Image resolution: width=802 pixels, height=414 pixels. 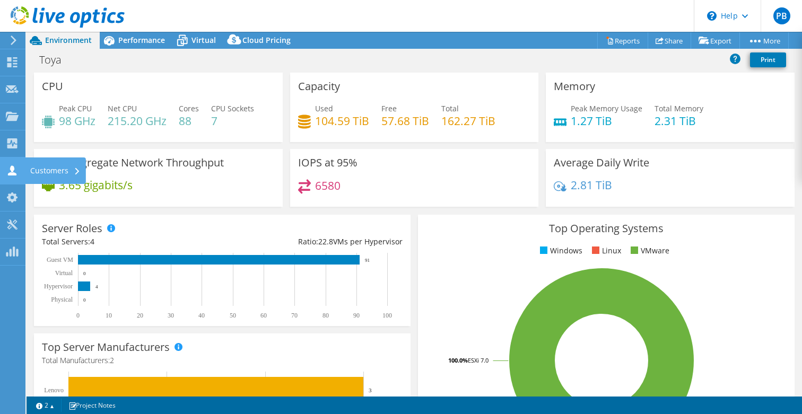 I want to click on h4: Total Manufacturers:, so click(x=222, y=361).